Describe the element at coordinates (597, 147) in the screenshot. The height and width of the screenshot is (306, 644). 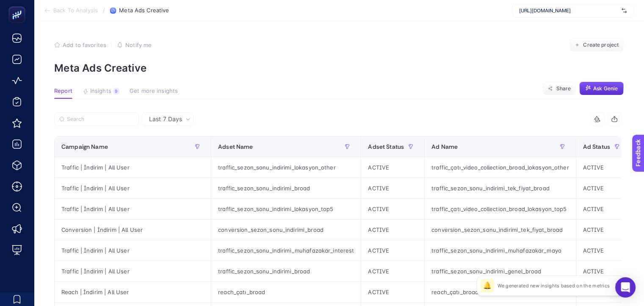
I see `span: Ad Status` at that location.